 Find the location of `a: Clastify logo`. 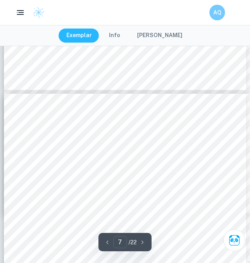

a: Clastify logo is located at coordinates (36, 13).